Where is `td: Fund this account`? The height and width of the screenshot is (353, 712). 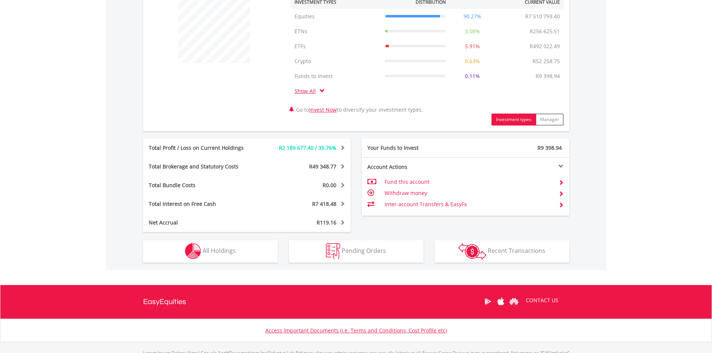 td: Fund this account is located at coordinates (468, 182).